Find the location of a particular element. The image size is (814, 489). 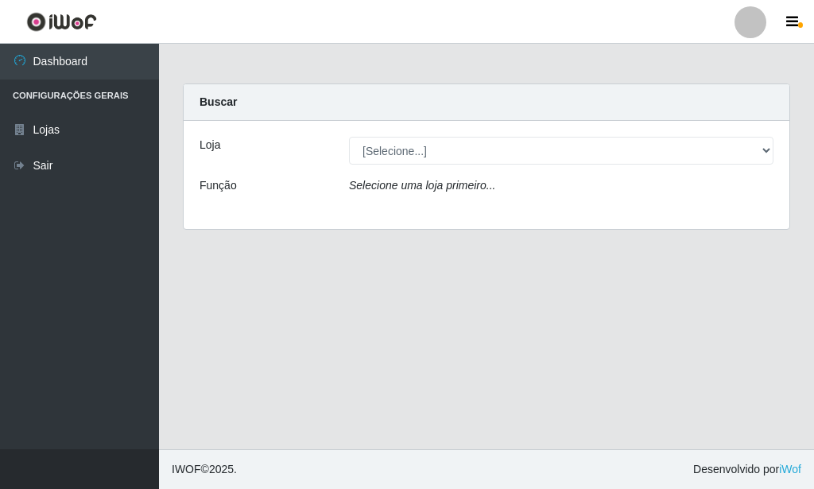

i: Selecione uma loja primeiro... is located at coordinates (422, 185).